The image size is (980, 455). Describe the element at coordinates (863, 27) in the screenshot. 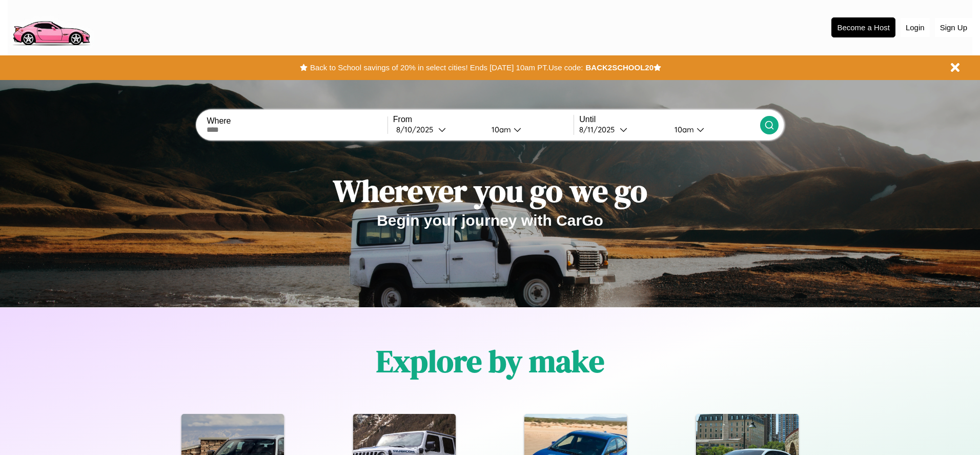

I see `button: Become a Host` at that location.